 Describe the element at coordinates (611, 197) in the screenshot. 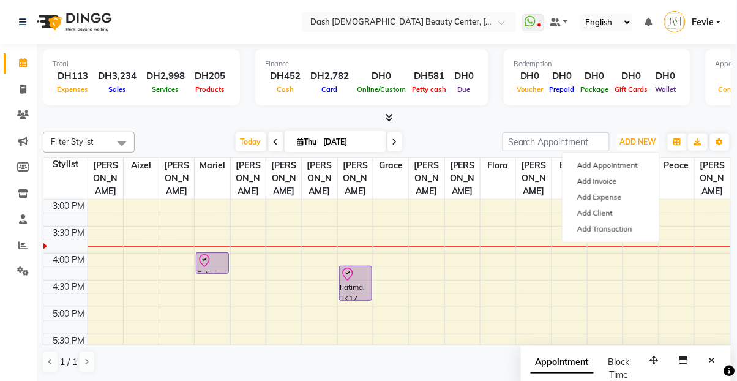

I see `a: Add Expense` at that location.